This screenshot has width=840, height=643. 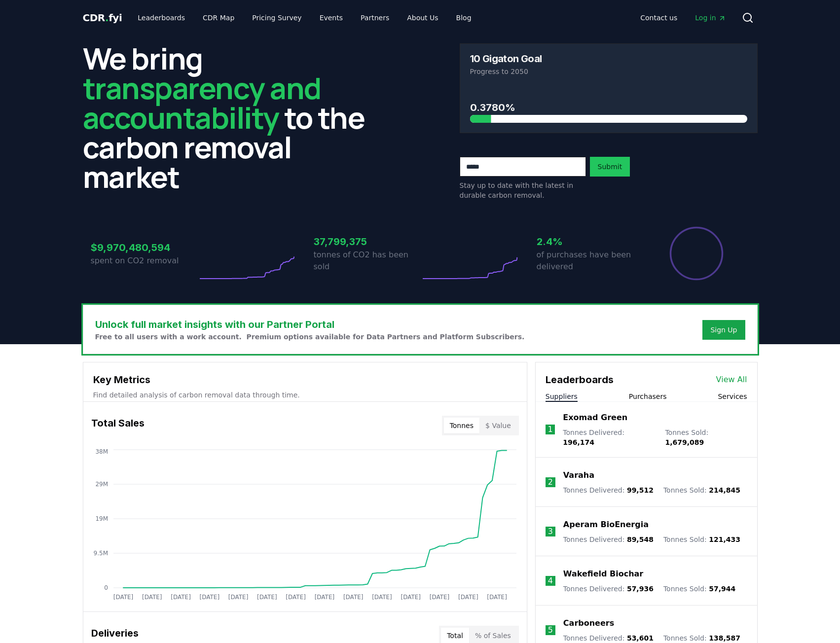 What do you see at coordinates (724, 329) in the screenshot?
I see `a: Sign Up` at bounding box center [724, 329].